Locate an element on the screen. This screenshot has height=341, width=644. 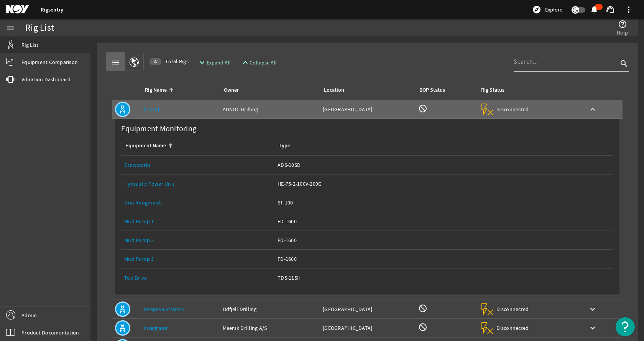
div: HE-75-2-100V-200G is located at coordinates (444, 184).